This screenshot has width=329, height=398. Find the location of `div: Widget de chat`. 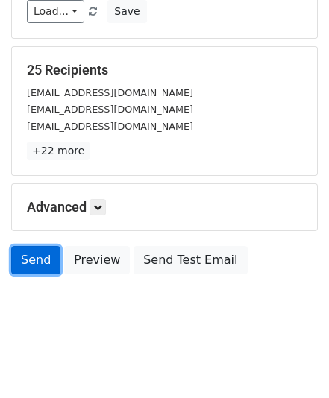

div: Widget de chat is located at coordinates (292, 363).